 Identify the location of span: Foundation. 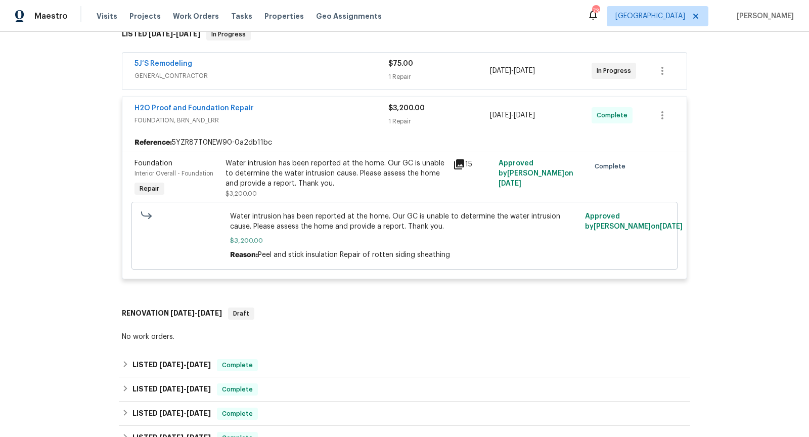
(153, 163).